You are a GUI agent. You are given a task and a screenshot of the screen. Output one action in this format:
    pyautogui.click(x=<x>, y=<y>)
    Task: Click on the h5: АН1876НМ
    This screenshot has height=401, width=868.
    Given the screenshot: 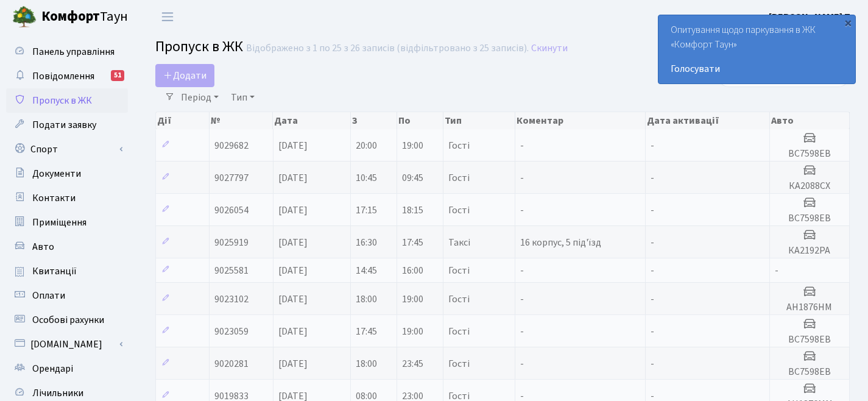 What is the action you would take?
    pyautogui.click(x=810, y=307)
    